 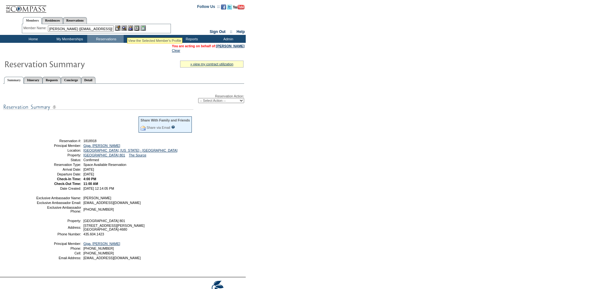 I want to click on img: Follow us on Twitter, so click(x=229, y=7).